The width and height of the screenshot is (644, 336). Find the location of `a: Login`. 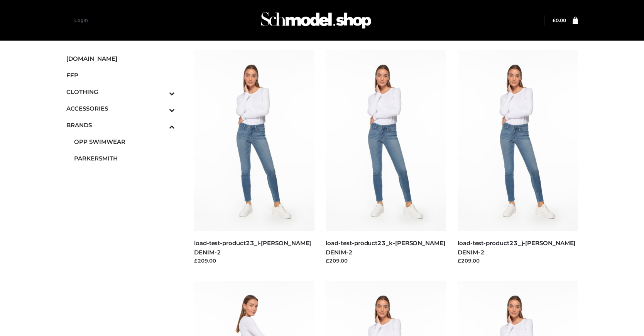

a: Login is located at coordinates (81, 20).